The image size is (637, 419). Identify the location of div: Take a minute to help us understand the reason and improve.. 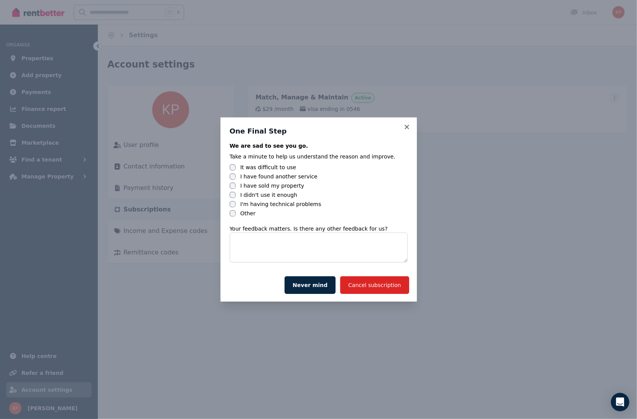
(319, 157).